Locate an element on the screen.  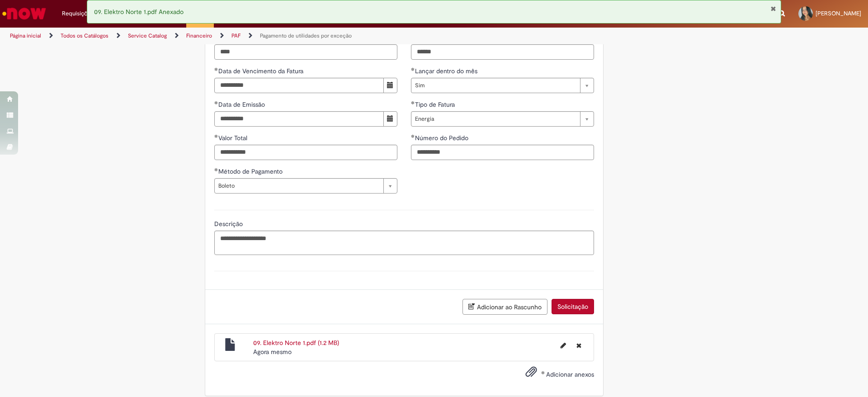
span: Método de Pagamento is located at coordinates (251, 171).